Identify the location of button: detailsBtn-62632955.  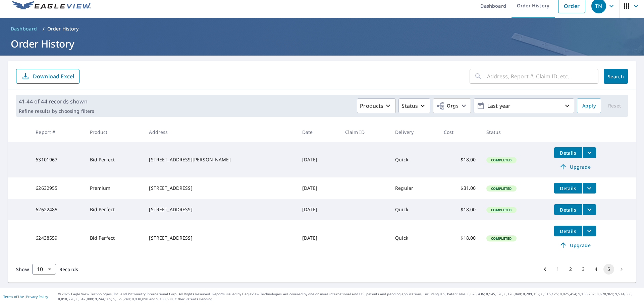
(568, 188).